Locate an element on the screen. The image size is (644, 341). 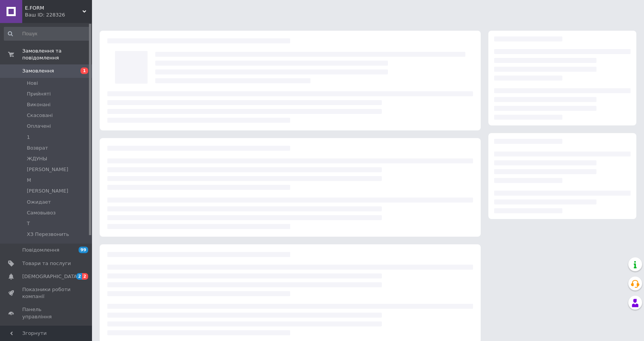
span: Панель управління is located at coordinates (47, 313).